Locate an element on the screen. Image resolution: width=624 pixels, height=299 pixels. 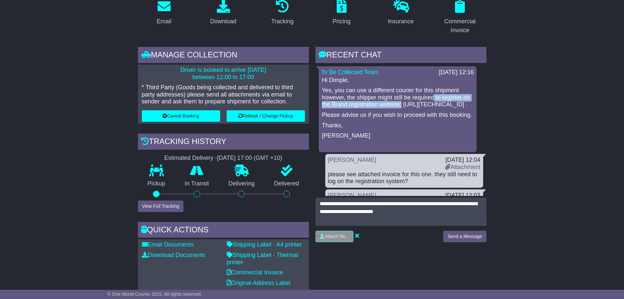
a: Email Documents is located at coordinates (168, 244).